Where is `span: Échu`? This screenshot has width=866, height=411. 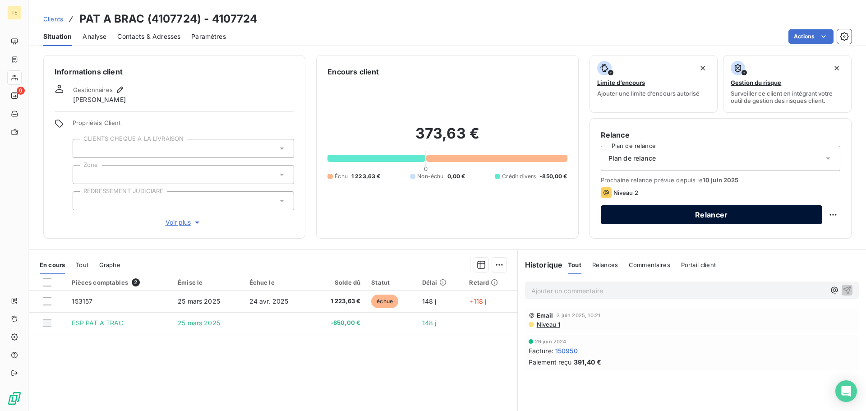 span: Échu is located at coordinates (341, 176).